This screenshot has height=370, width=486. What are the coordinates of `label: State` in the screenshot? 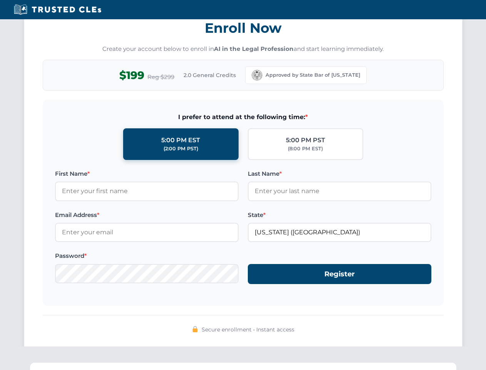 It's located at (340, 215).